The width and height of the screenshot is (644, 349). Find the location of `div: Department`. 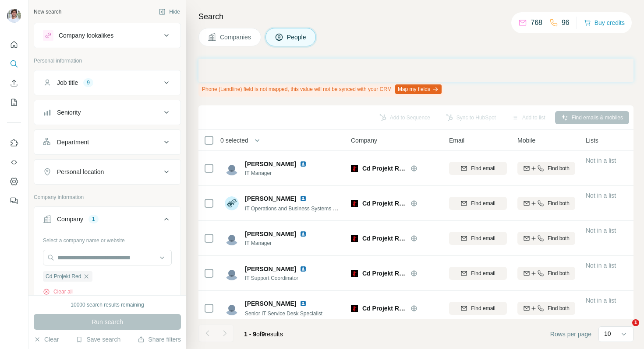

div: Department is located at coordinates (73, 142).